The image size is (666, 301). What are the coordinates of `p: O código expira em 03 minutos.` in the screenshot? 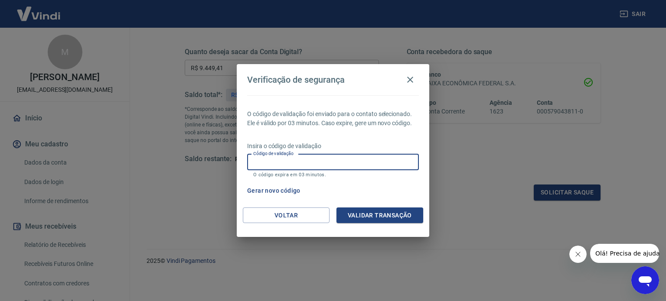 It's located at (333, 175).